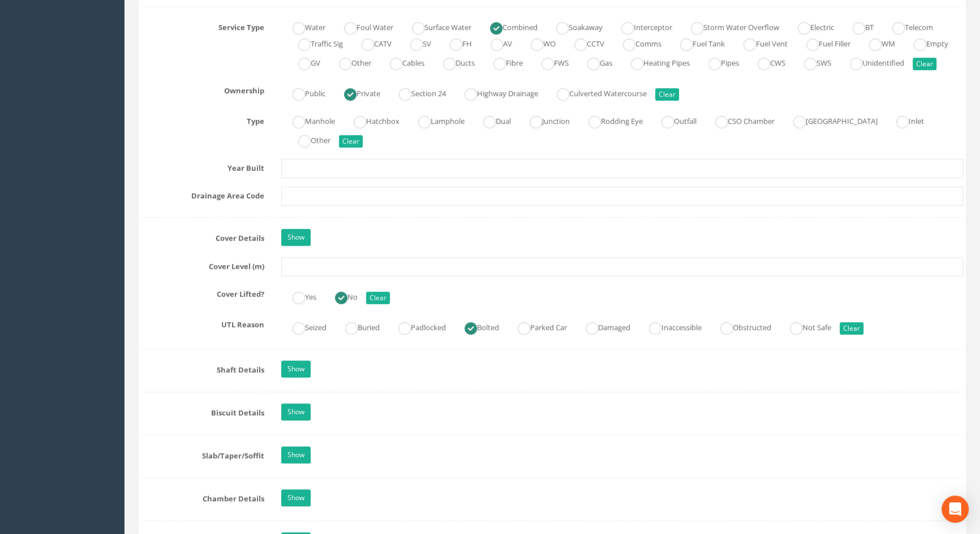 This screenshot has width=980, height=534. I want to click on label: Pipes, so click(718, 62).